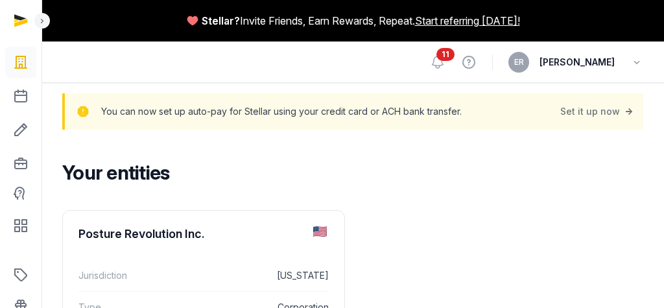 This screenshot has width=664, height=308. What do you see at coordinates (519, 62) in the screenshot?
I see `button: ER` at bounding box center [519, 62].